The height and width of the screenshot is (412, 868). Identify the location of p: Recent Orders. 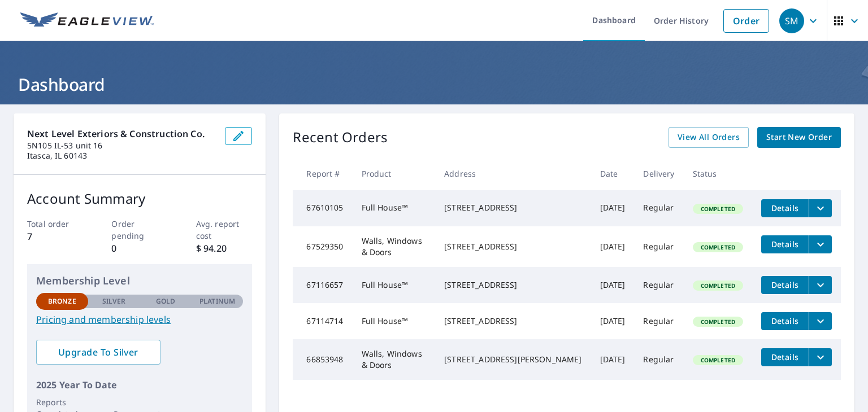
(340, 137).